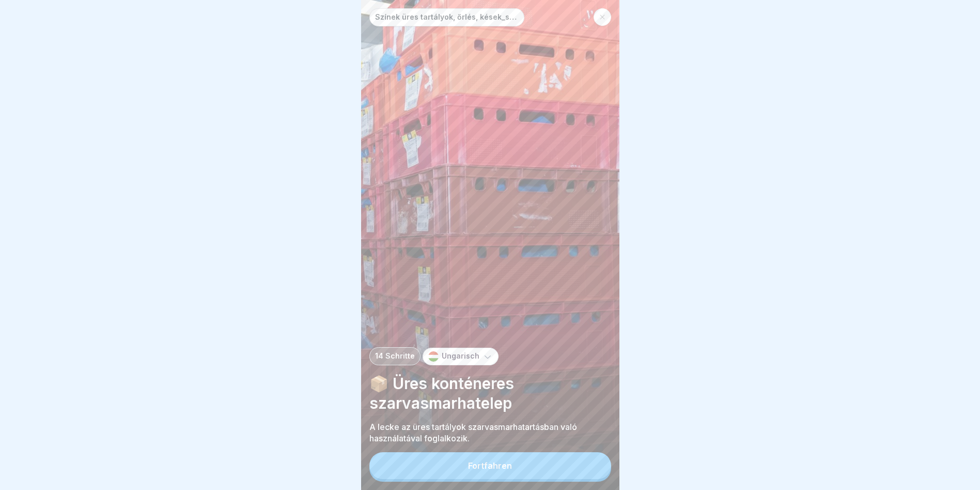  What do you see at coordinates (490, 432) in the screenshot?
I see `p: A lecke az üres tartályok szarvasmarhatartásban való használatával foglalkozik.` at bounding box center [490, 432].